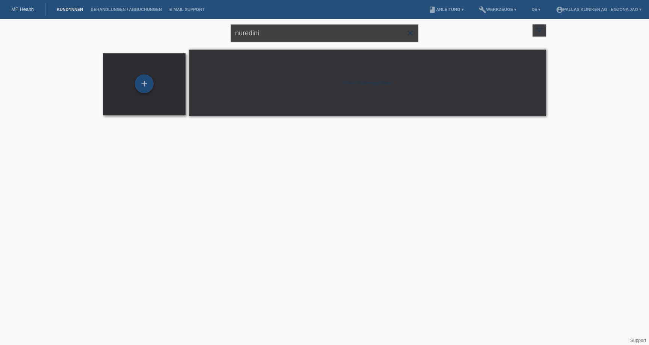  I want to click on div: Kund*in hinzufügen, so click(144, 84).